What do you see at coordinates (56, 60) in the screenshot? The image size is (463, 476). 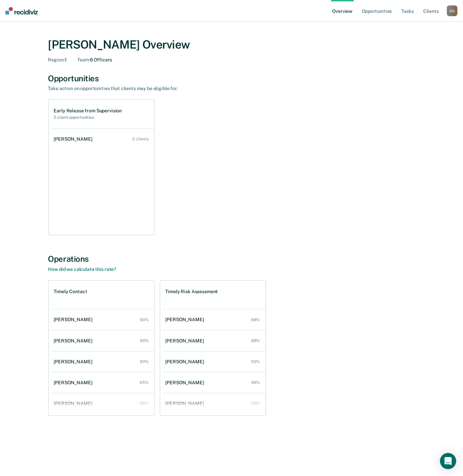 I see `span: Region :` at bounding box center [56, 60].